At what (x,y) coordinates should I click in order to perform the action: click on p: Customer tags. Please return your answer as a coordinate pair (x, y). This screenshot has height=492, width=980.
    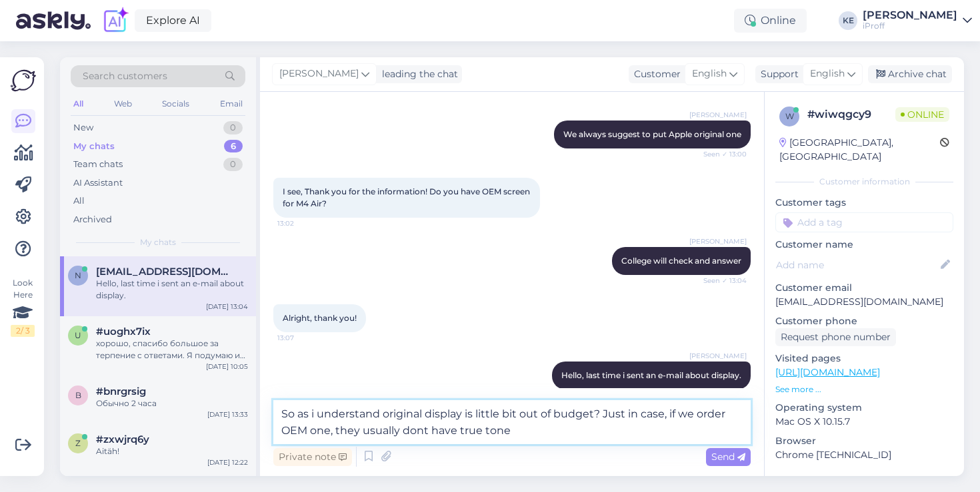
    Looking at the image, I should click on (864, 203).